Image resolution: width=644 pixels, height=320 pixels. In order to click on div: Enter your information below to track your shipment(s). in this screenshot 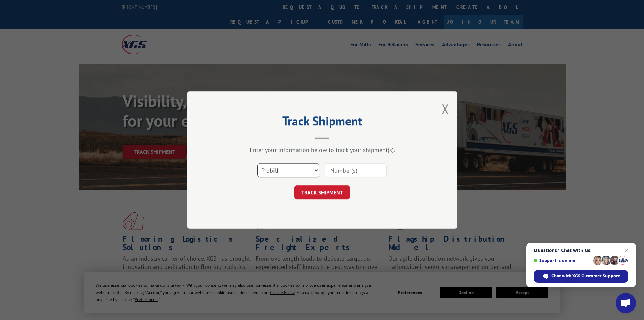, I will do `click(322, 149)`.